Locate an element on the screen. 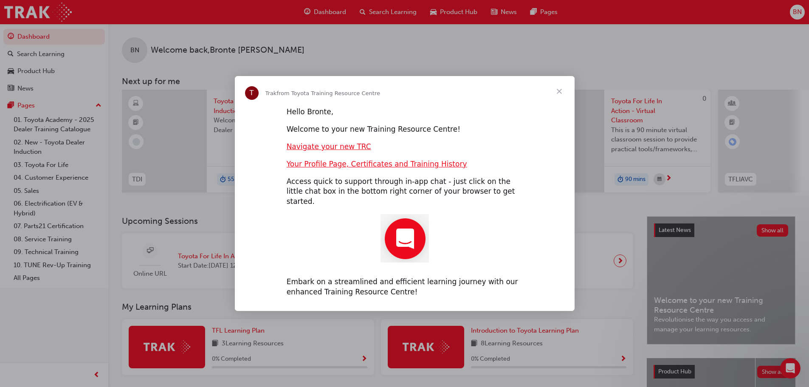 The height and width of the screenshot is (387, 809). div: Profile image for Trak is located at coordinates (252, 93).